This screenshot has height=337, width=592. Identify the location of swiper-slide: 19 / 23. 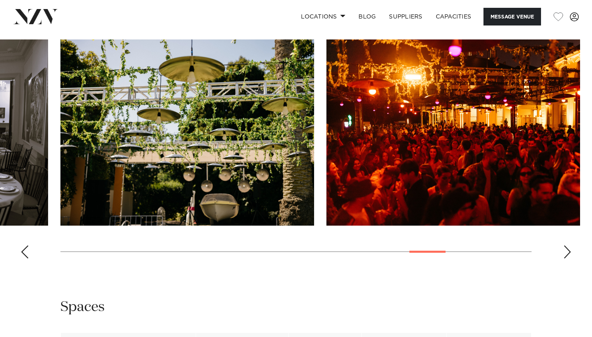
(453, 132).